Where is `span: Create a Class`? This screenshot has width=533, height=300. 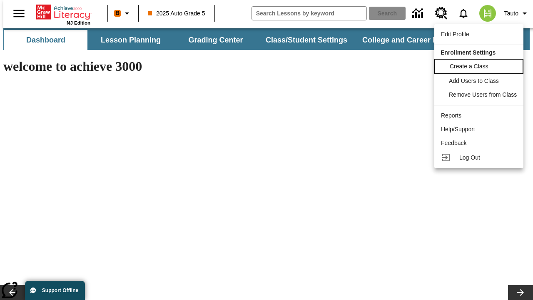 span: Create a Class is located at coordinates (469, 66).